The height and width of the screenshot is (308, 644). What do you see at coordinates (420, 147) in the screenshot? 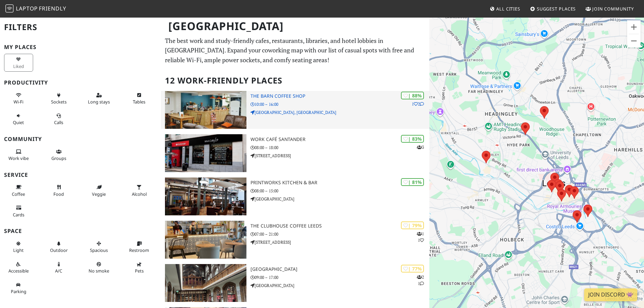
I see `p: 3` at bounding box center [420, 147].